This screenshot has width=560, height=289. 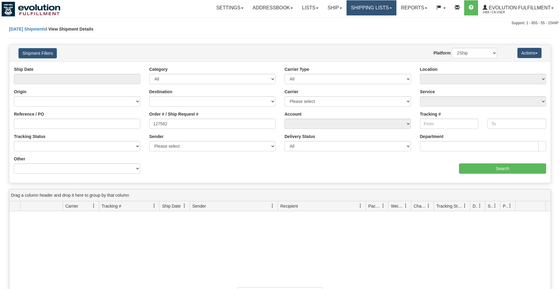 I want to click on span: Charge, so click(x=420, y=206).